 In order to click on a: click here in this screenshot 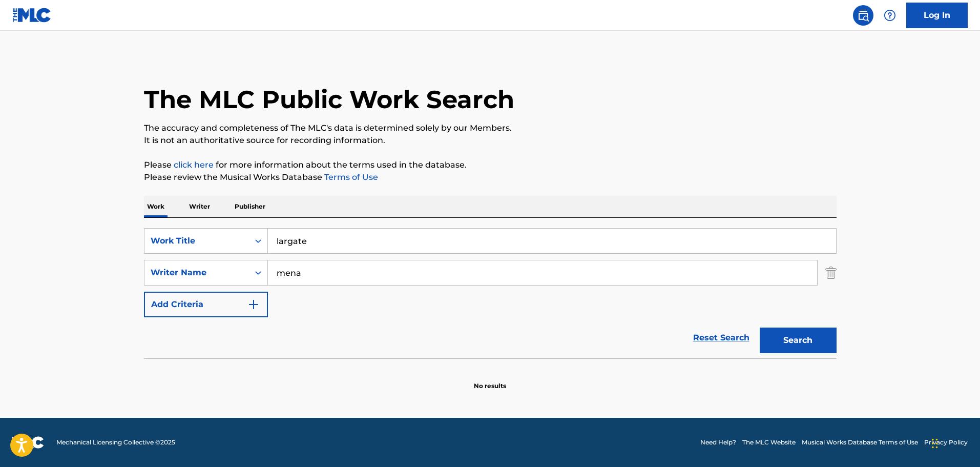, I will do `click(194, 164)`.